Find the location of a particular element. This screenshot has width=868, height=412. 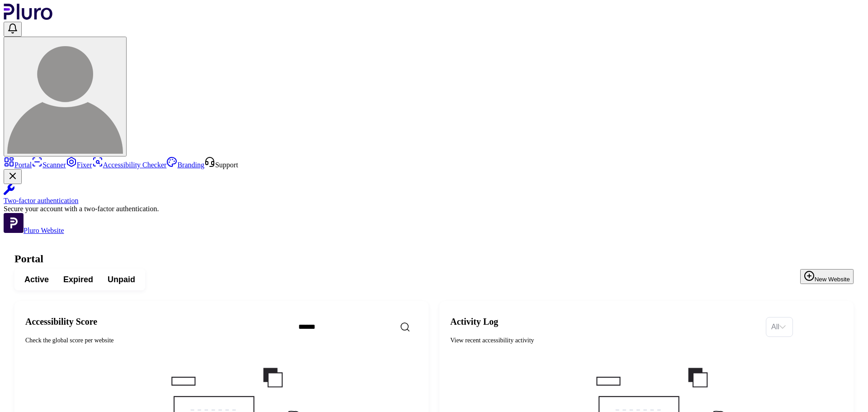

aside: Sidebar menu is located at coordinates (434, 195).